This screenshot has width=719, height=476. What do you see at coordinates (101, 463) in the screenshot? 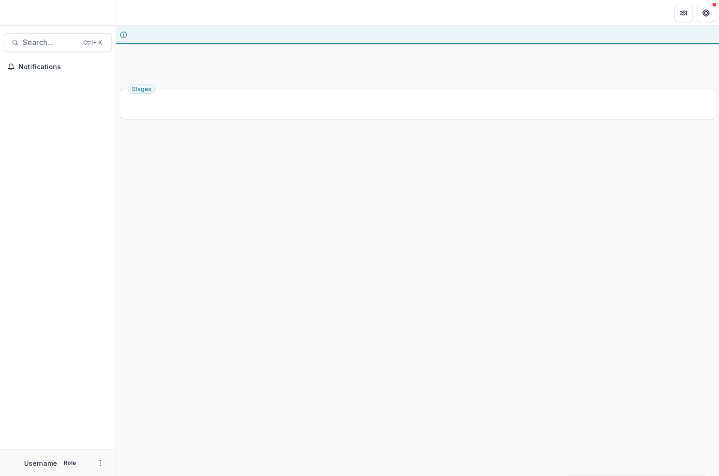
I see `button: More` at bounding box center [101, 463].